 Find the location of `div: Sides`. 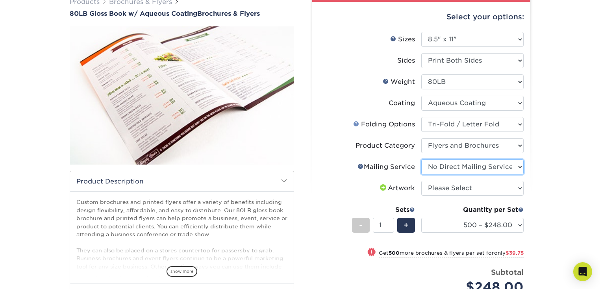

div: Sides is located at coordinates (406, 61).